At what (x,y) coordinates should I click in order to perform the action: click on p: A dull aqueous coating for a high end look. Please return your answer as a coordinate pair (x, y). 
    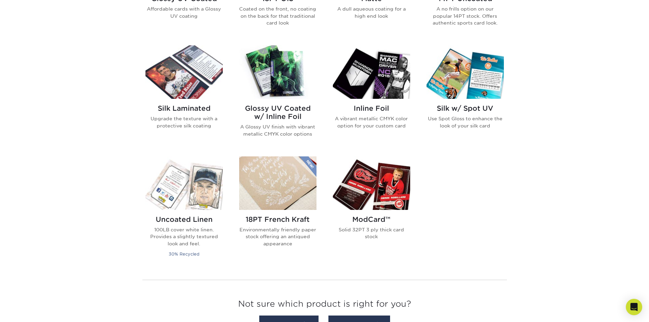
    Looking at the image, I should click on (371, 12).